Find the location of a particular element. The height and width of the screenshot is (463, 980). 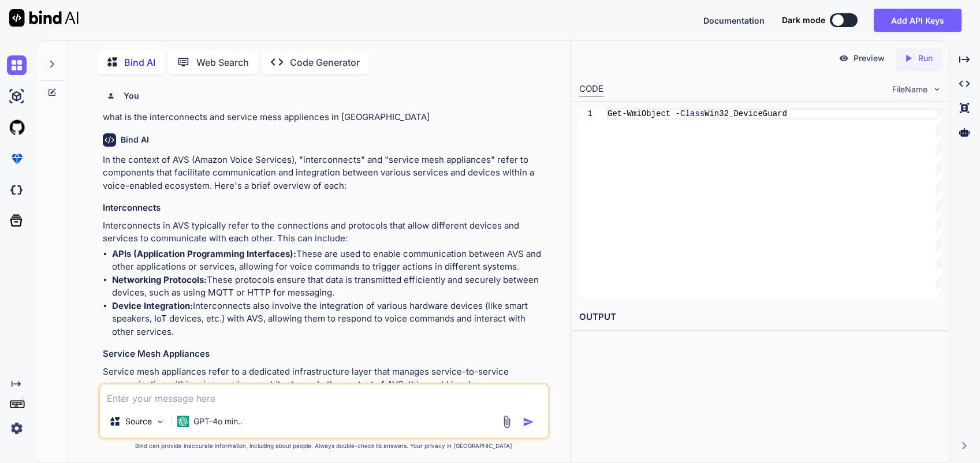

p: Web Search is located at coordinates (222, 62).